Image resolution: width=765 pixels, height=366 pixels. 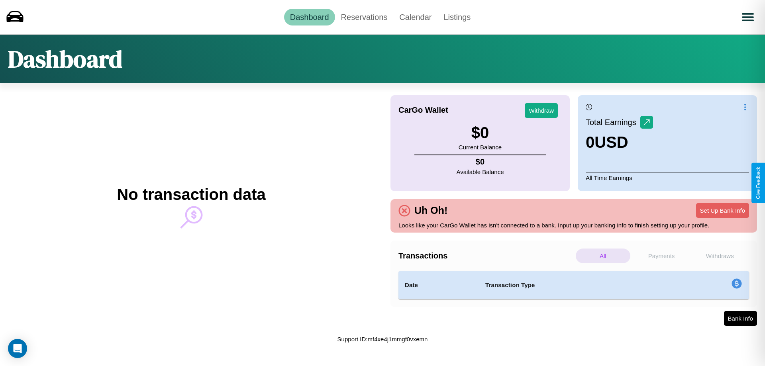 What do you see at coordinates (480, 162) in the screenshot?
I see `h4: $ 0` at bounding box center [480, 162].